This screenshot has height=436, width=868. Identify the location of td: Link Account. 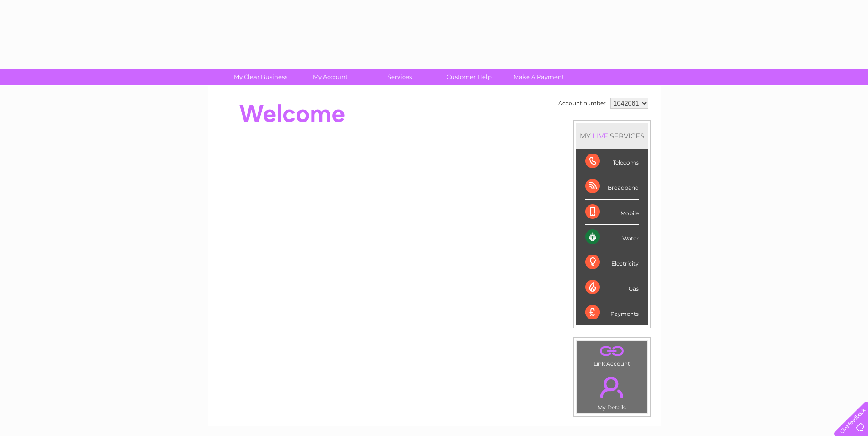
(612, 355).